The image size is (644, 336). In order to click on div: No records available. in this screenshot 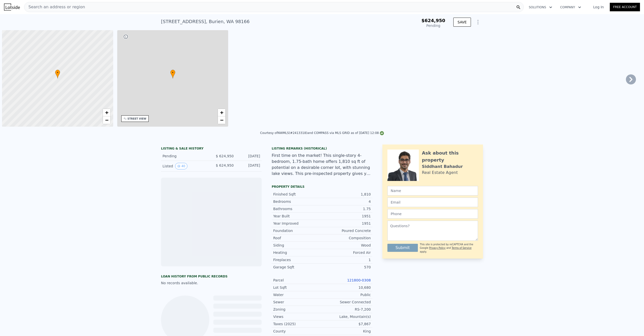, I will do `click(211, 283)`.